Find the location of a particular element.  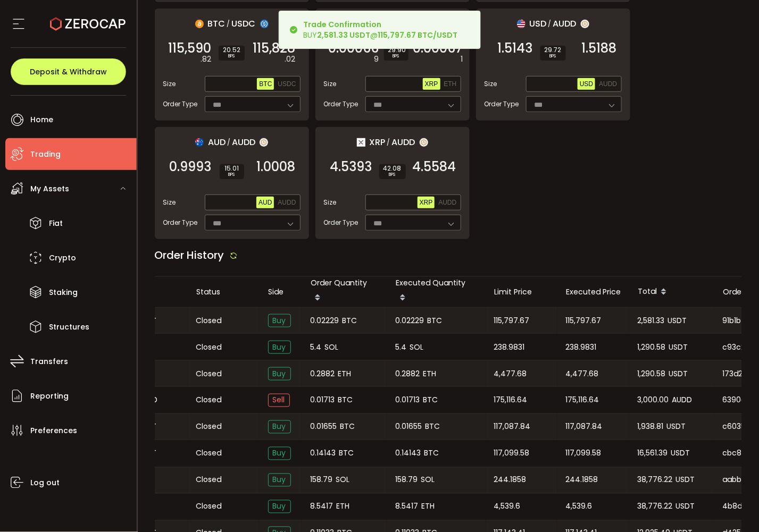

span: ETH is located at coordinates (451, 84).